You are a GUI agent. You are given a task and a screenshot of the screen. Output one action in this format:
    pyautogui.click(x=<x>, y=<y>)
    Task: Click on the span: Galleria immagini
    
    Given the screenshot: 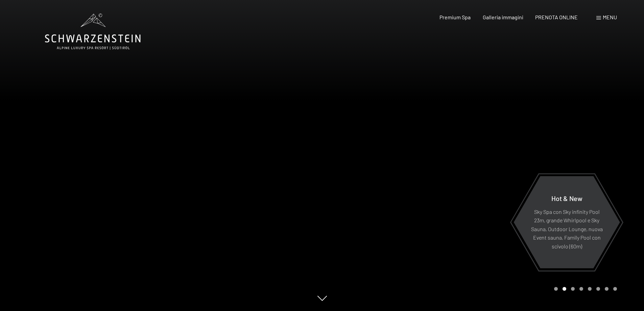 What is the action you would take?
    pyautogui.click(x=503, y=17)
    